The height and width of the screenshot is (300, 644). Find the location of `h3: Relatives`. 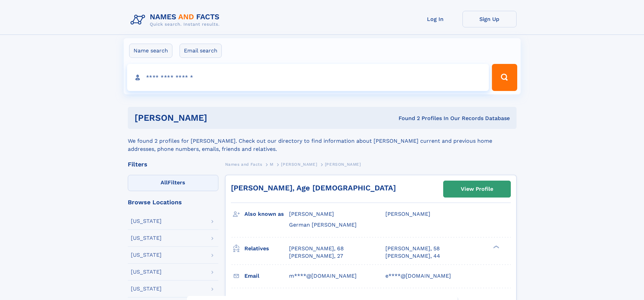

h3: Relatives is located at coordinates (267, 249).